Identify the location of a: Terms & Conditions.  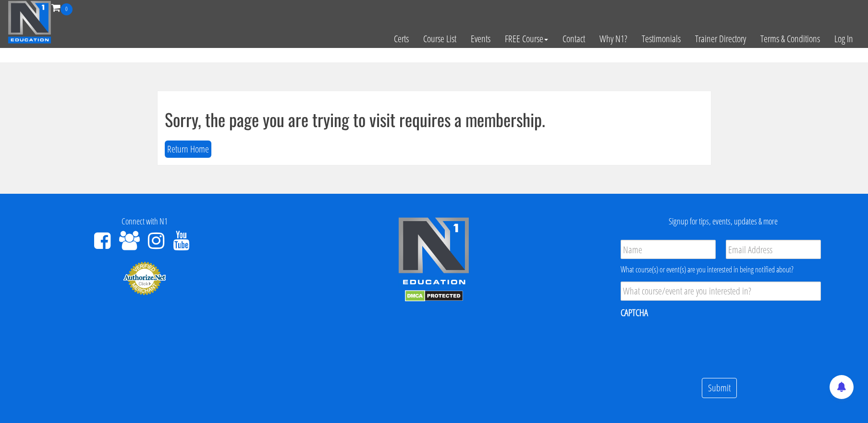
(790, 39).